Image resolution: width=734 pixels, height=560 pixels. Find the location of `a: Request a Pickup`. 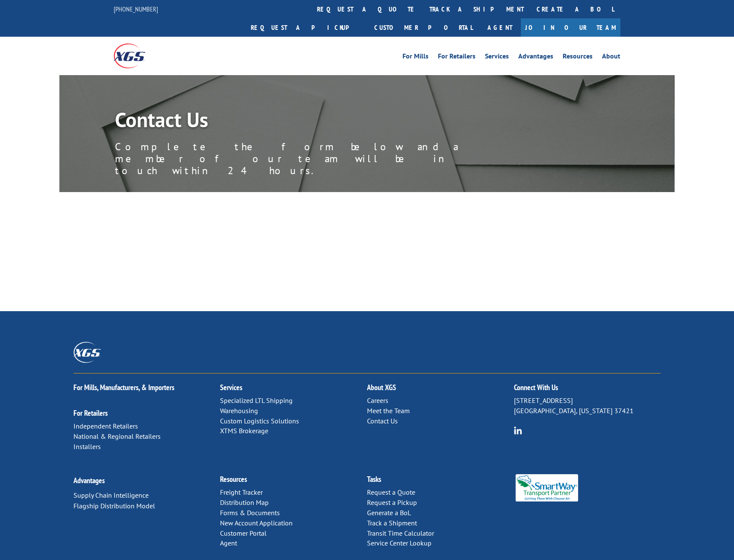

a: Request a Pickup is located at coordinates (392, 503).